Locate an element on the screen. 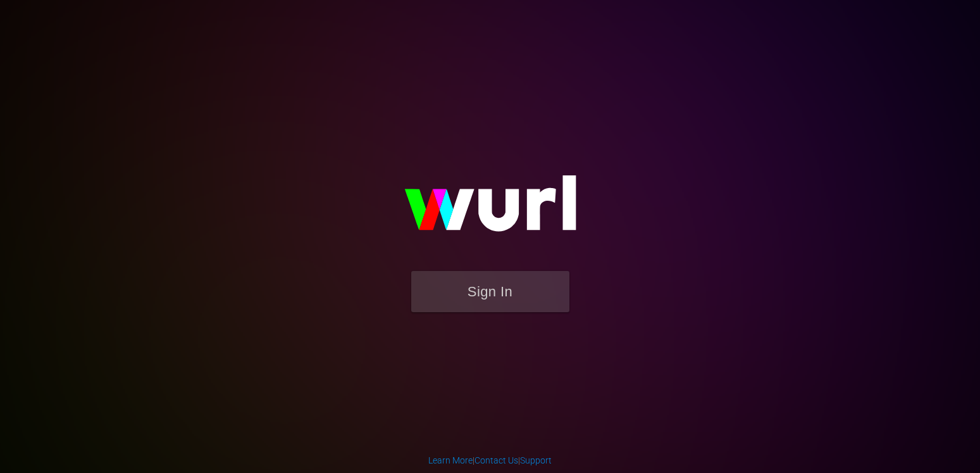  img: wurl-logo-on-black-223613ac3d8ba8fe6dc639794a292ebdb59501304c7dfd60c99c58986ef67473.svg is located at coordinates (490, 210).